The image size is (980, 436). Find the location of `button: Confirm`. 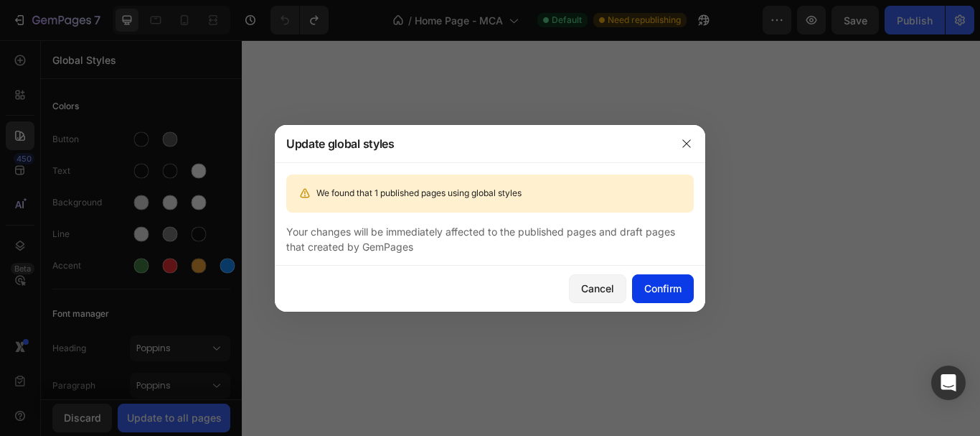

button: Confirm is located at coordinates (663, 288).